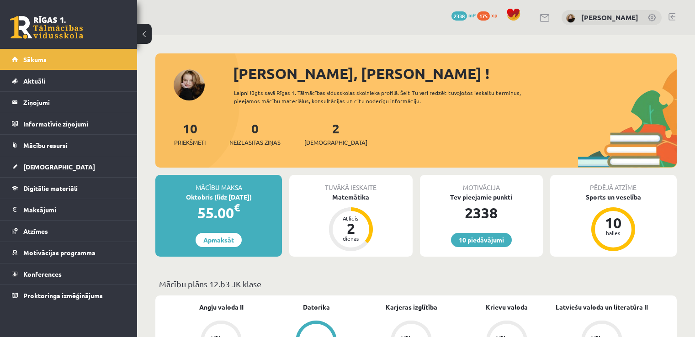  I want to click on span: Digitālie materiāli, so click(50, 188).